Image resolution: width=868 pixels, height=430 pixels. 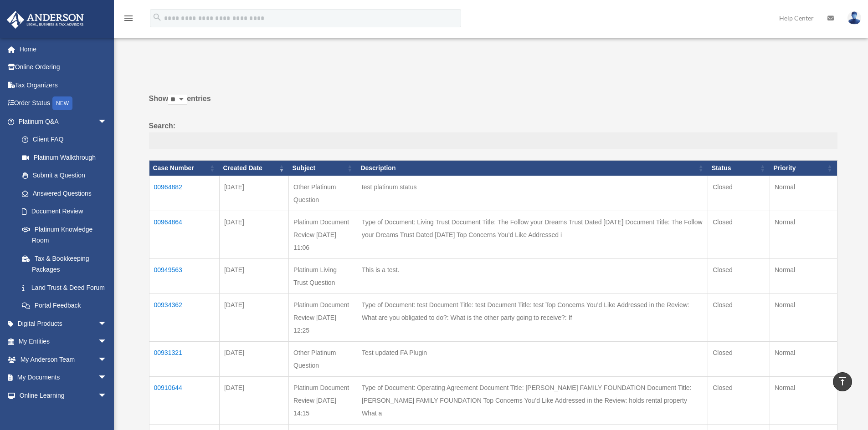 What do you see at coordinates (177, 100) in the screenshot?
I see `select: Showentries` at bounding box center [177, 100].